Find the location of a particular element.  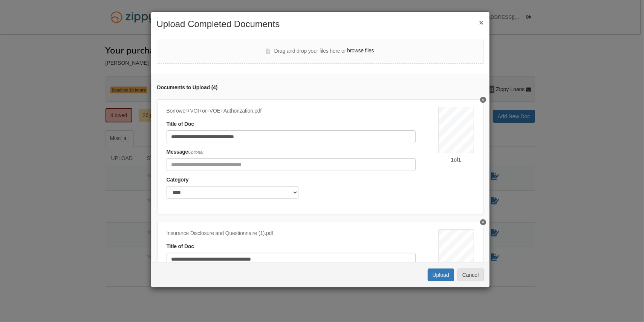

button: Delete Borrower+VOI+or+VOE+Authorization is located at coordinates (483, 100).